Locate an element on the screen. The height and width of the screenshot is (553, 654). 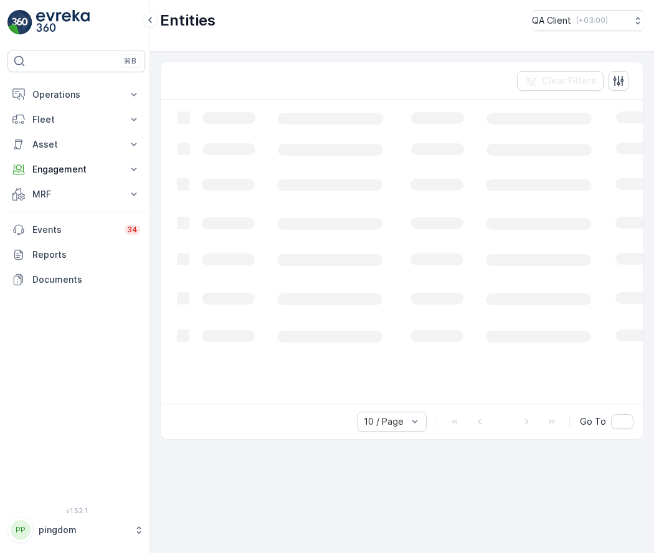
p: Fleet is located at coordinates (76, 120).